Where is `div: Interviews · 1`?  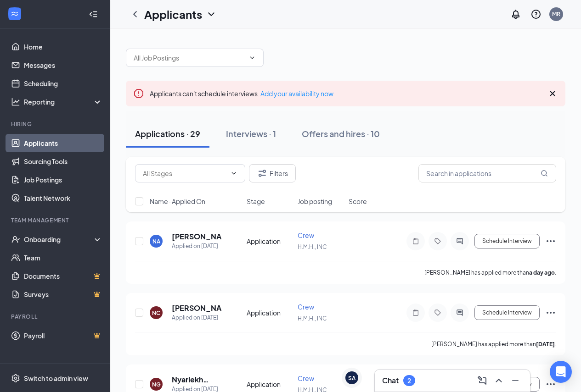 div: Interviews · 1 is located at coordinates (251, 134).